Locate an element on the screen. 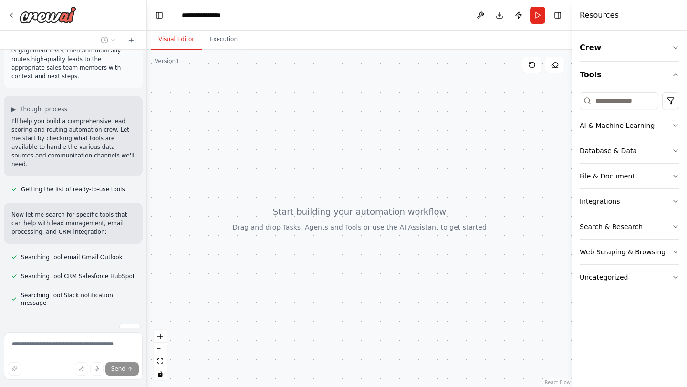  div: Search & Research is located at coordinates (611, 227).